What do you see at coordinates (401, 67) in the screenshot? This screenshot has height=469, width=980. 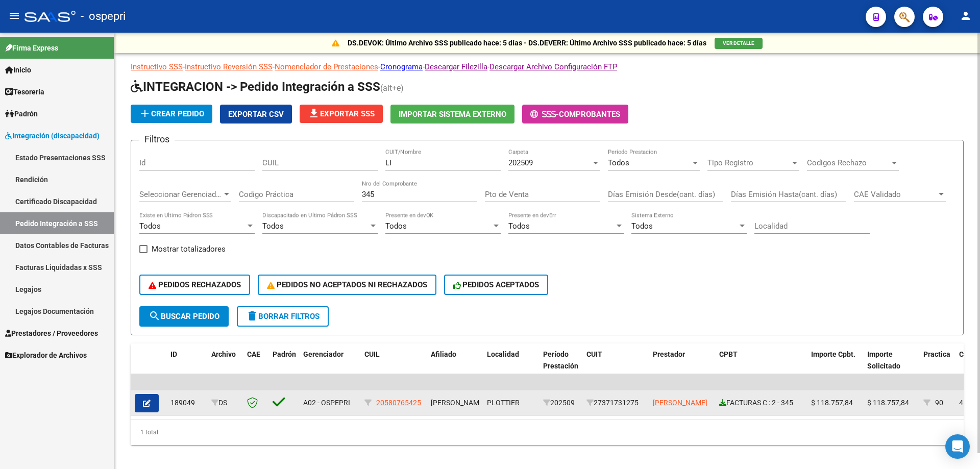 I see `a: Cronograma` at bounding box center [401, 67].